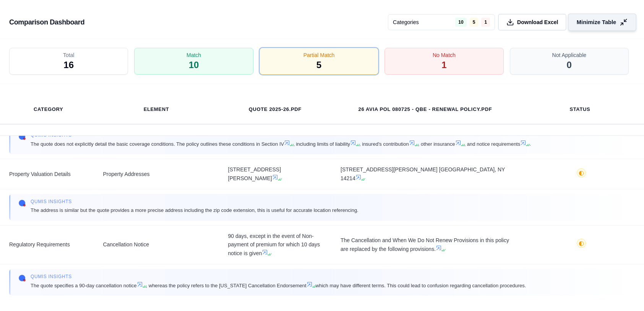  I want to click on span: No Match, so click(445, 55).